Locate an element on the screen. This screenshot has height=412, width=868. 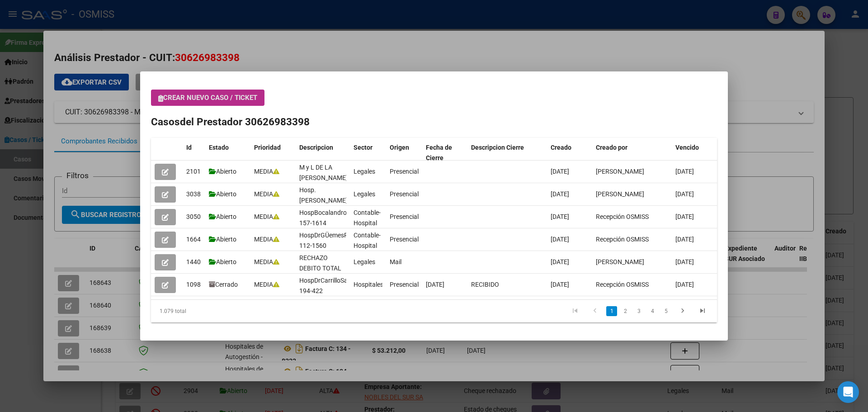
li: page 2 is located at coordinates (626, 311).